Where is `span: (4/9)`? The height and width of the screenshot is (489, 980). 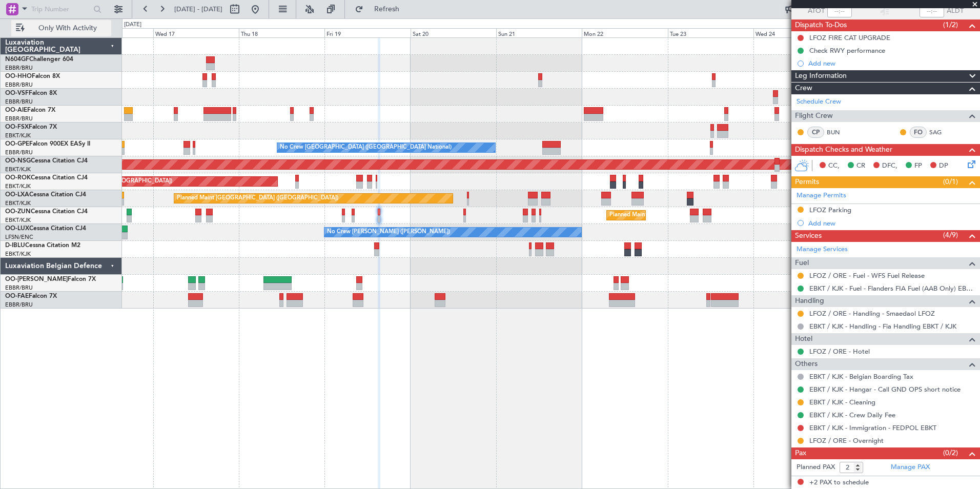
span: (4/9) is located at coordinates (950, 235).